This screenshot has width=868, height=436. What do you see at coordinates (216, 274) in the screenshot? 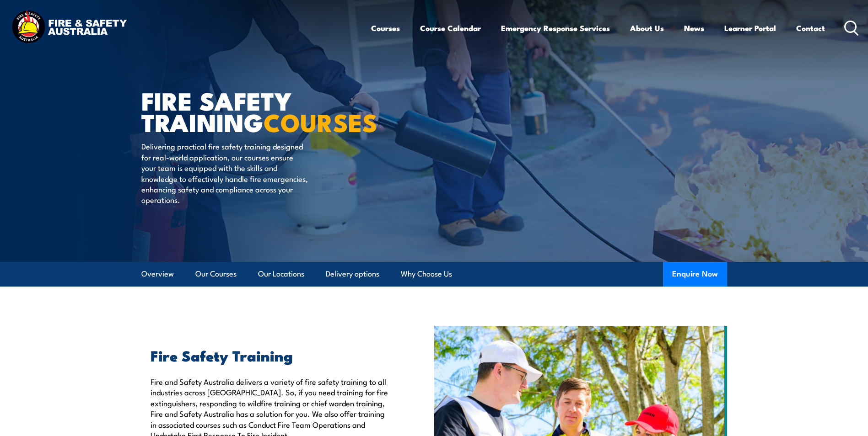
I see `a: Our Courses` at bounding box center [216, 274].